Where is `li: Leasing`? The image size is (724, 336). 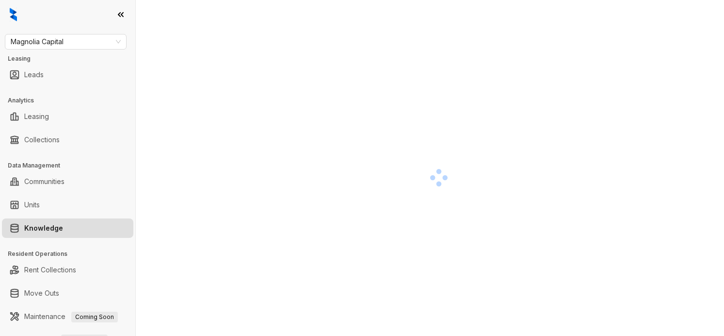 li: Leasing is located at coordinates (67, 116).